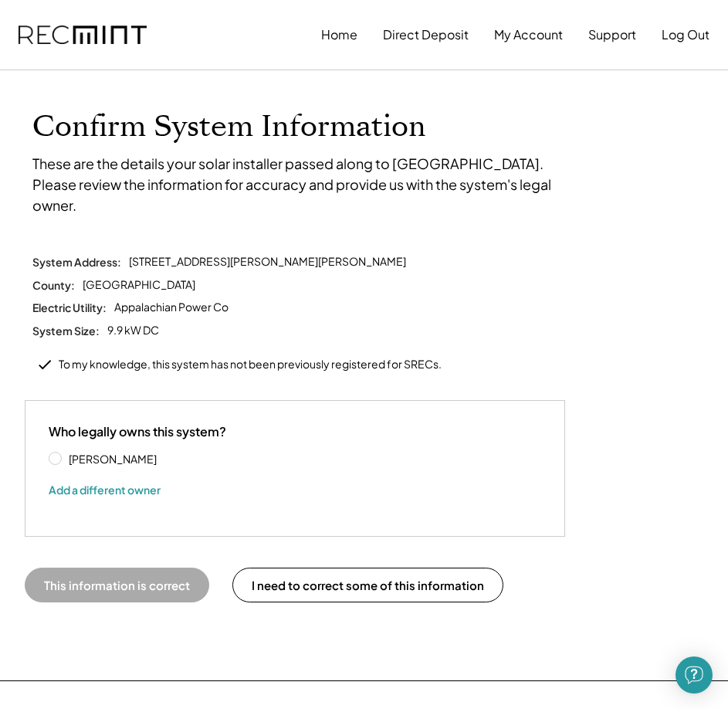  I want to click on div: County:, so click(53, 285).